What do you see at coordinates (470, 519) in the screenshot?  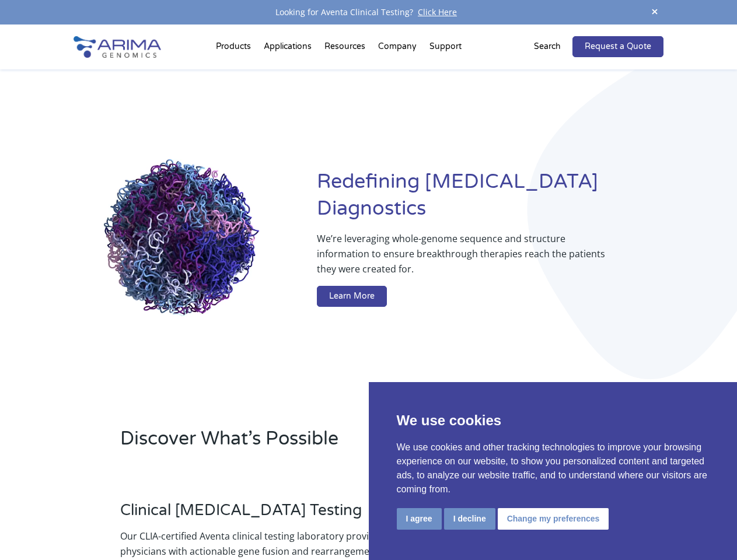 I see `button: I decline` at bounding box center [470, 519].